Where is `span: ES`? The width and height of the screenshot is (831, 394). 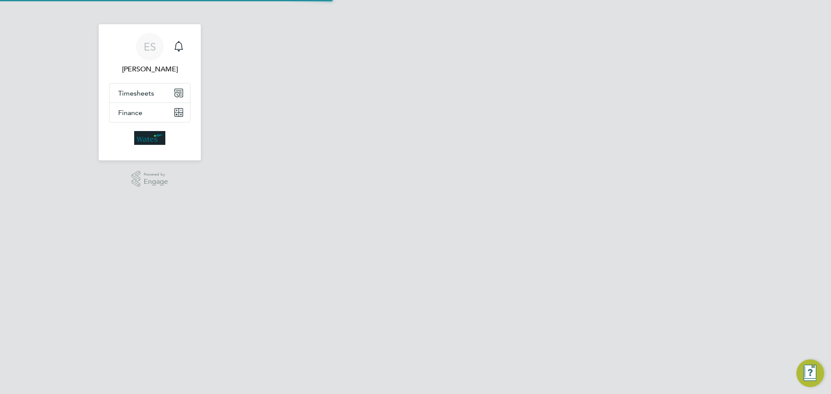
span: ES is located at coordinates (150, 47).